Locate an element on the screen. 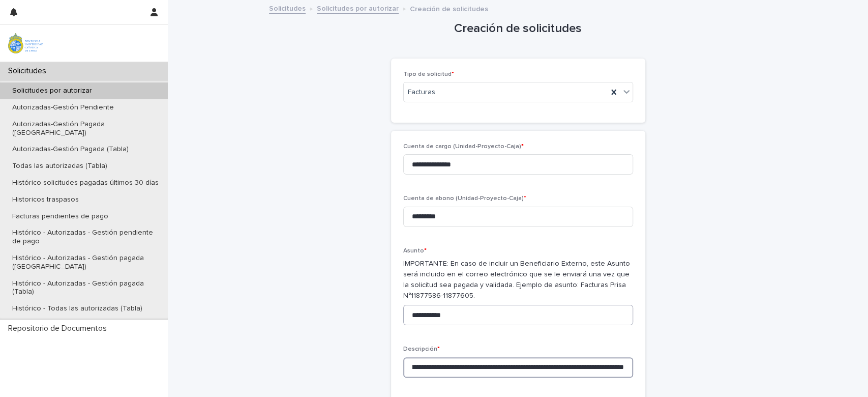  p: Histórico solicitudes pagadas últimos 30 días is located at coordinates (86, 183).